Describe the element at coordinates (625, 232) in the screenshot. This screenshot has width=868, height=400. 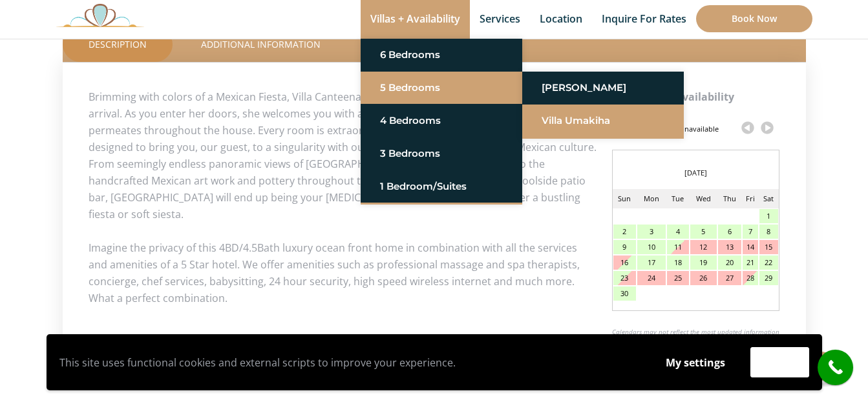
I see `div: 2` at that location.